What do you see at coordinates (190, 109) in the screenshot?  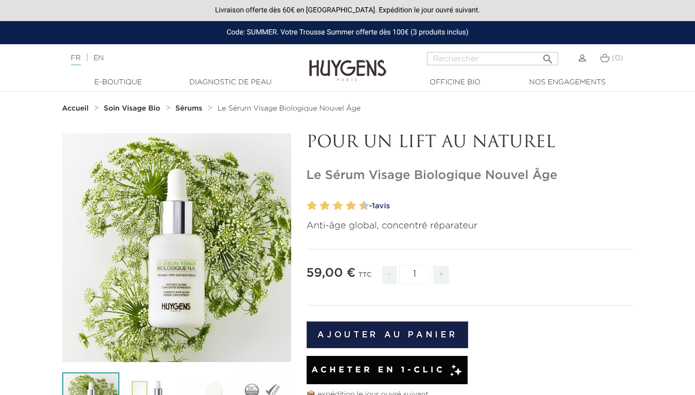 I see `a: Sérums` at bounding box center [190, 109].